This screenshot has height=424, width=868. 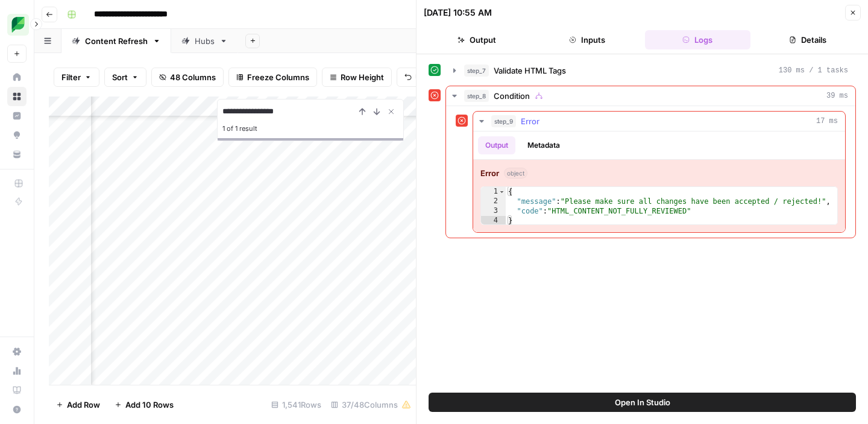 What do you see at coordinates (204, 41) in the screenshot?
I see `a: Hubs` at bounding box center [204, 41].